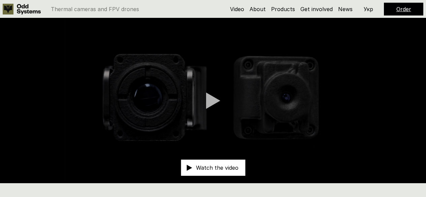 The image size is (426, 197). I want to click on a: Order, so click(403, 9).